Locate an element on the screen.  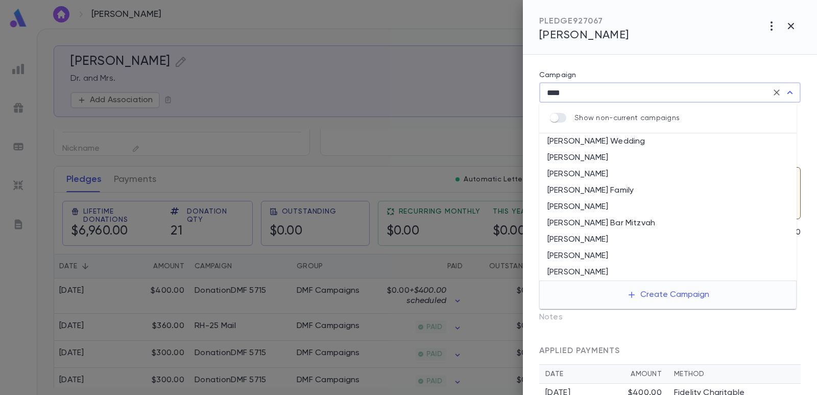
div: Date is located at coordinates (588, 374).